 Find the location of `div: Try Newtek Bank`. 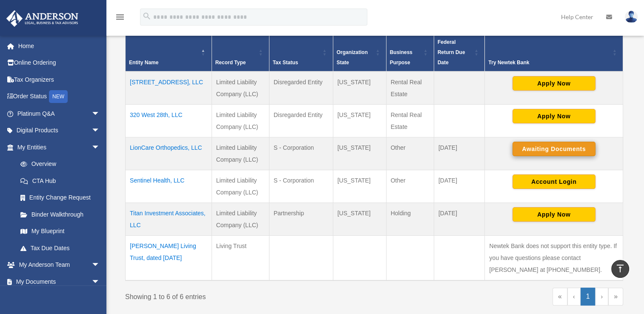

div: Try Newtek Bank is located at coordinates (549, 63).